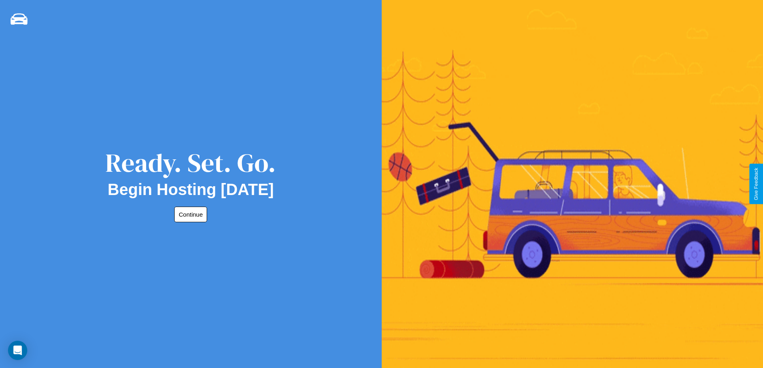 This screenshot has width=763, height=368. I want to click on div: Open Intercom Messenger, so click(18, 350).